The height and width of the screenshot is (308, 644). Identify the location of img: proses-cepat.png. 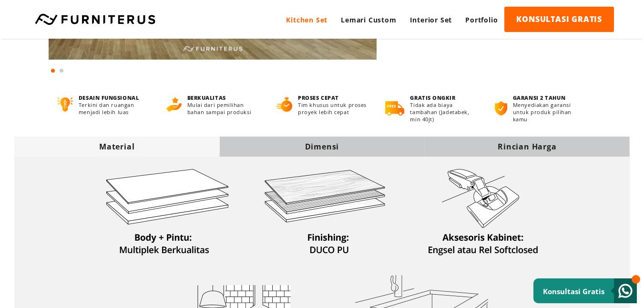
(284, 105).